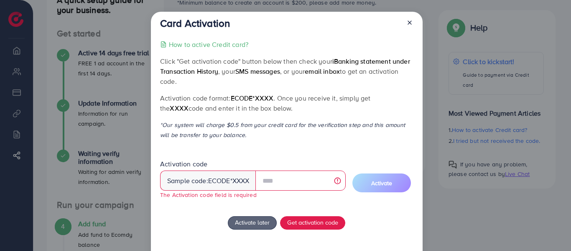  I want to click on label: Activation code, so click(184, 164).